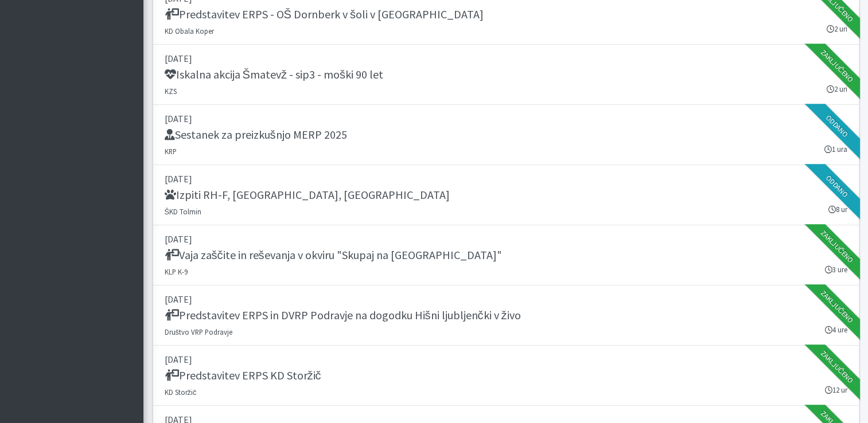  I want to click on small: KZS, so click(170, 91).